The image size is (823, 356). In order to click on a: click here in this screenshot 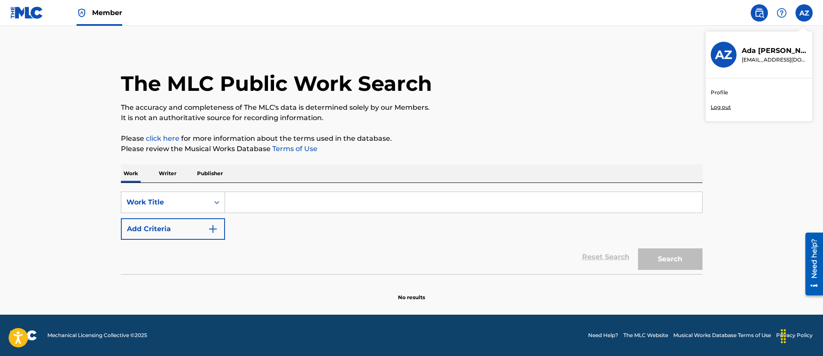, I will do `click(163, 138)`.